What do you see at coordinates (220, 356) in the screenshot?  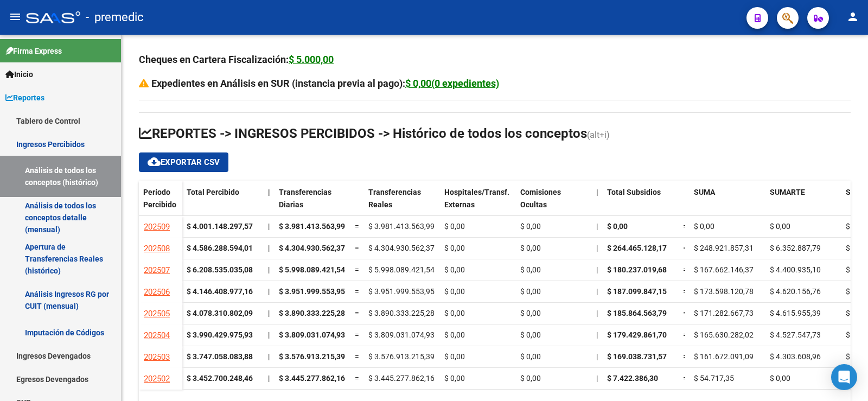 I see `strong: $ 3.747.058.083,88` at bounding box center [220, 356].